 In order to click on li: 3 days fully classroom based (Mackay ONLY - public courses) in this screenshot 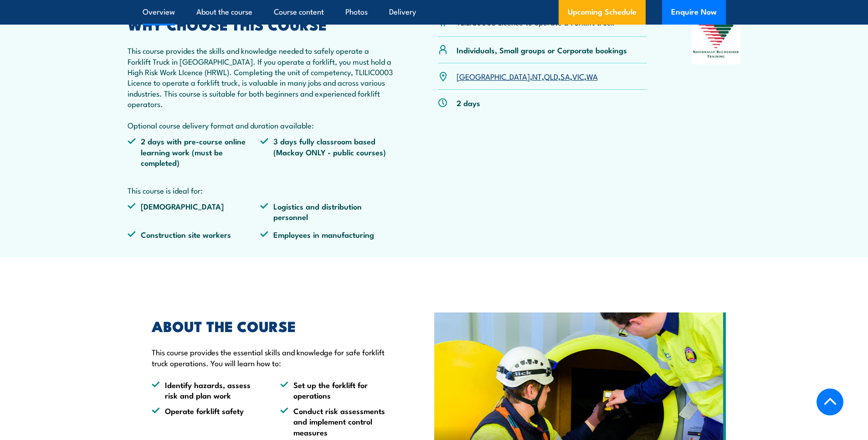, I will do `click(327, 152)`.